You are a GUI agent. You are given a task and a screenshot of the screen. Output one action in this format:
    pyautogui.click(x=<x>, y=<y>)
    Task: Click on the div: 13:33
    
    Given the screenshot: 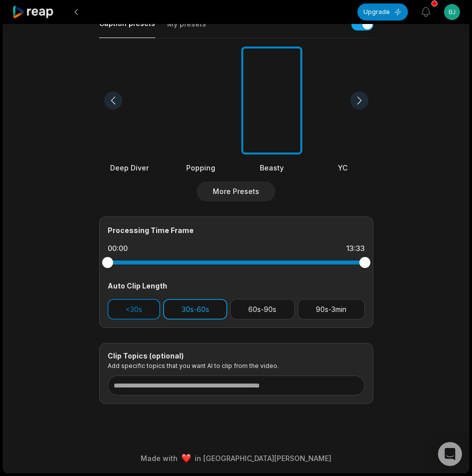 What is the action you would take?
    pyautogui.click(x=355, y=248)
    